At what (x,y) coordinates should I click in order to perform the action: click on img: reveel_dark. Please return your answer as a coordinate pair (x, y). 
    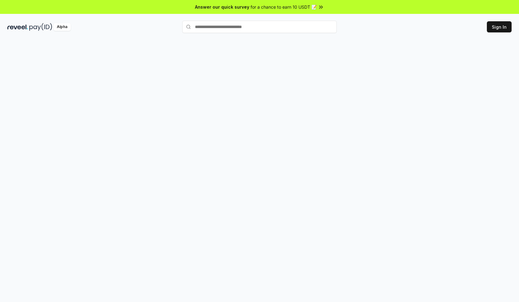
    Looking at the image, I should click on (18, 27).